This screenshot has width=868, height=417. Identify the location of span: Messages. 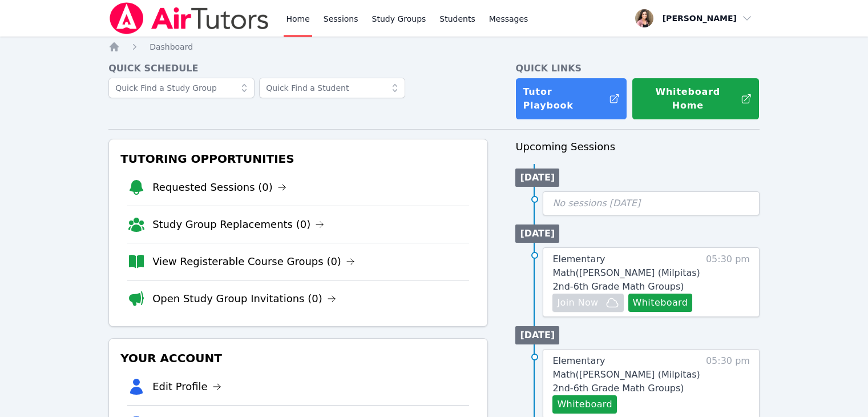
(509, 19).